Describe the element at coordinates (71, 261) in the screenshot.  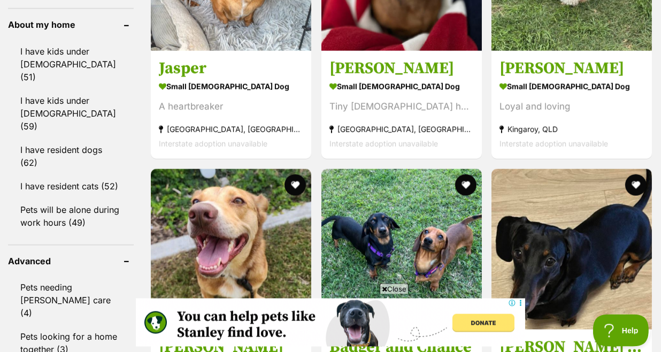
I see `header: Advanced` at that location.